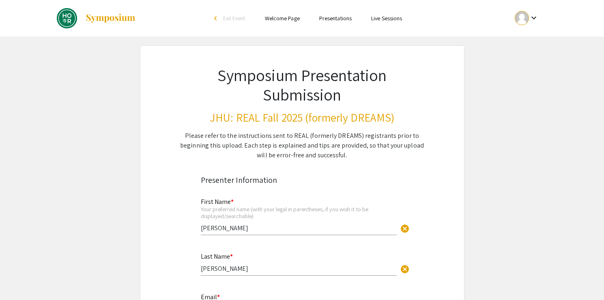  Describe the element at coordinates (110, 18) in the screenshot. I see `img: Symposium by ForagerOne` at that location.